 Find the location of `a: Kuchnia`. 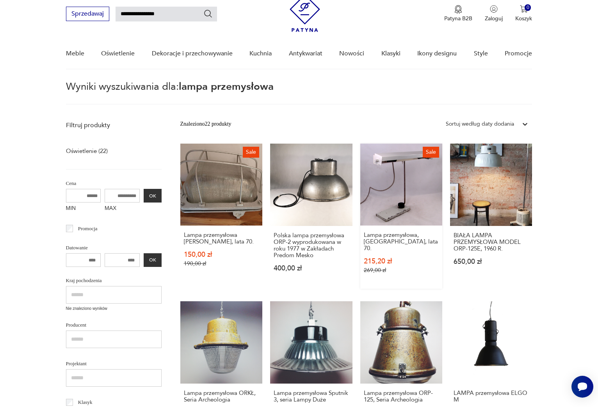

a: Kuchnia is located at coordinates (261, 54).